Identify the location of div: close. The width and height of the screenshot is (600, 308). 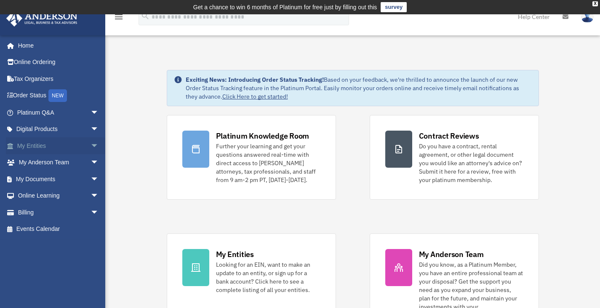
(595, 4).